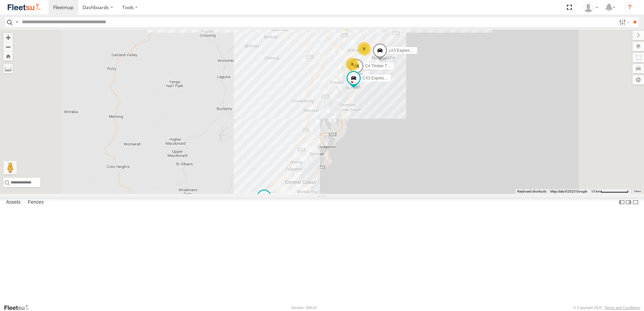 Image resolution: width=644 pixels, height=311 pixels. What do you see at coordinates (636, 202) in the screenshot?
I see `label: Hide Summary Table` at bounding box center [636, 202].